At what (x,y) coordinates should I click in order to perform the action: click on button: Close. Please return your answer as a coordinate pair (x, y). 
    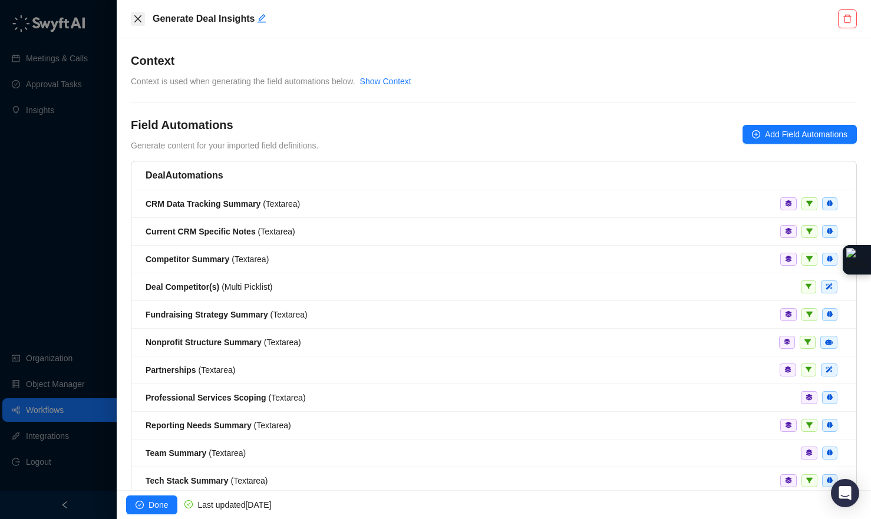
    Looking at the image, I should click on (138, 19).